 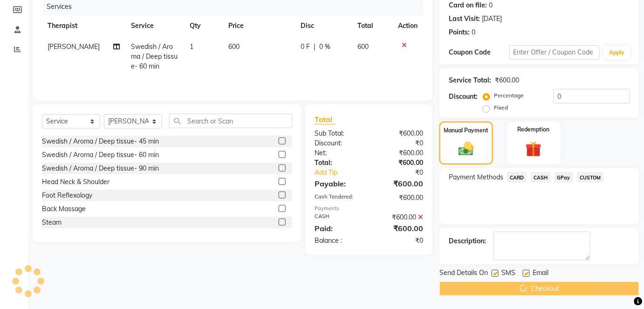 I want to click on div: Paid:, so click(x=338, y=229).